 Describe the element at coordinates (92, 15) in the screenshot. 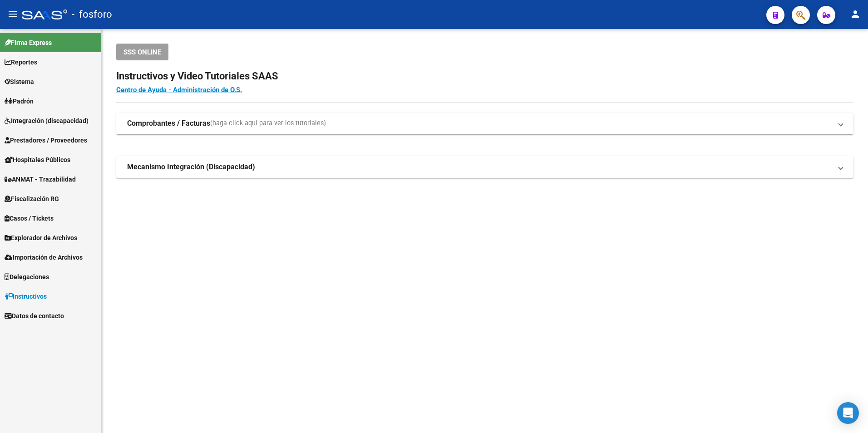

I see `span: - fosforo` at that location.